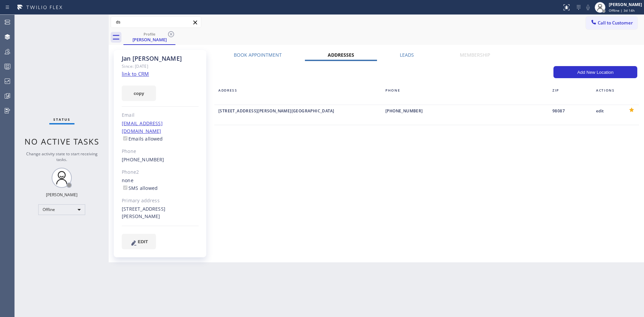  I want to click on div: Email, so click(160, 115).